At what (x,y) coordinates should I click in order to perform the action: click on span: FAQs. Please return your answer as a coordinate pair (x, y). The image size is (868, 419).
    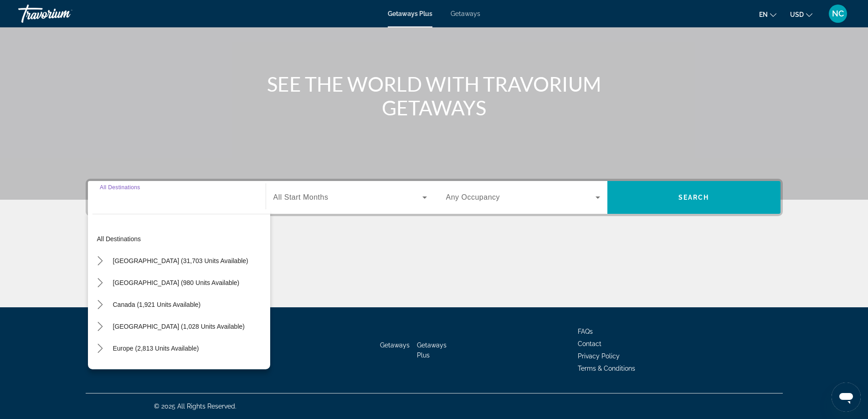
    Looking at the image, I should click on (585, 331).